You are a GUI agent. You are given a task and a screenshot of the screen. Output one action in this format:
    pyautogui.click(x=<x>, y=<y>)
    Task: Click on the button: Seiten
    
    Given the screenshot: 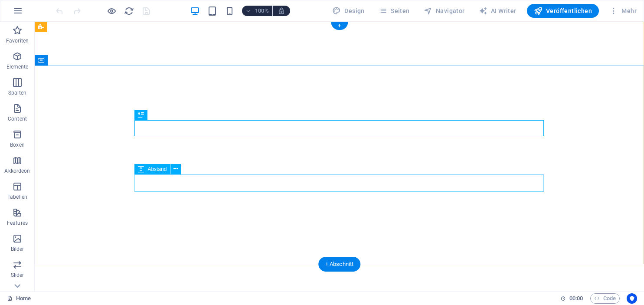 What is the action you would take?
    pyautogui.click(x=394, y=11)
    